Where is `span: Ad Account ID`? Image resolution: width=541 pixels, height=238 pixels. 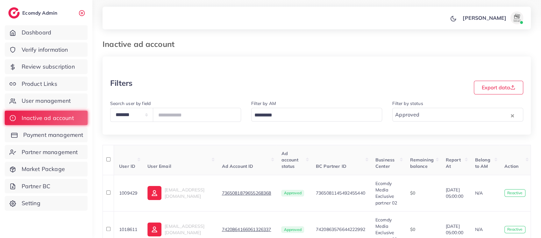 span: Ad Account ID is located at coordinates (237, 166).